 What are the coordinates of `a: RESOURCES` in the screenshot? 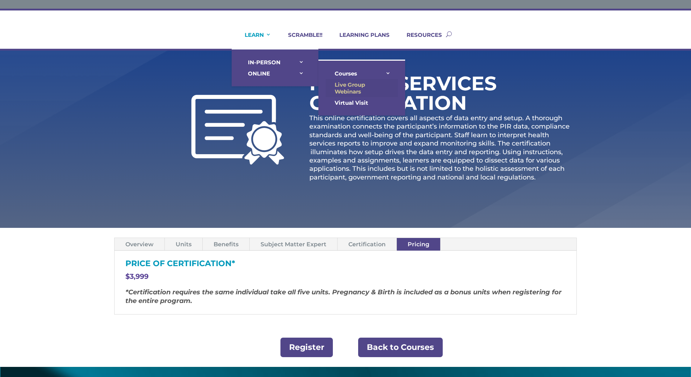 It's located at (420, 40).